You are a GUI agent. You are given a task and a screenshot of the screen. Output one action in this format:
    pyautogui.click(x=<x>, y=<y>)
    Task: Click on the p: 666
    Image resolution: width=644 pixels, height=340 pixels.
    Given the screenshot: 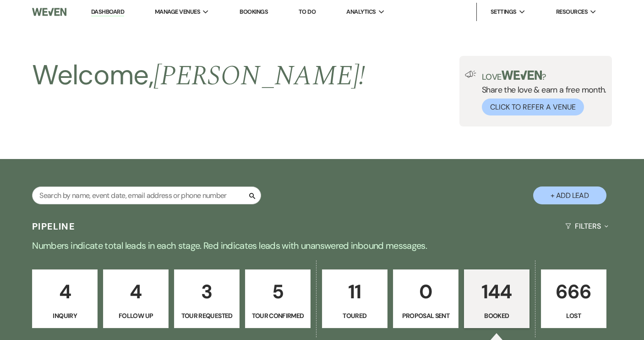 What is the action you would take?
    pyautogui.click(x=574, y=291)
    